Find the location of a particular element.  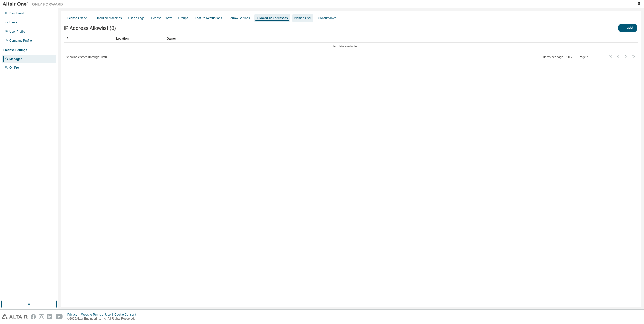

div: Company Profile is located at coordinates (21, 41).